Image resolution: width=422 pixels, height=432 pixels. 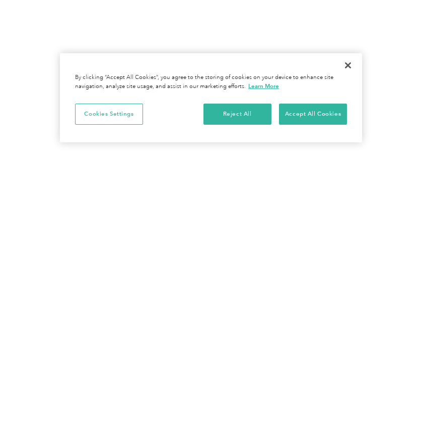 What do you see at coordinates (211, 82) in the screenshot?
I see `div: By clicking “Accept All Cookies”, you agree to the storing of cookies on your device to enhance s...` at bounding box center [211, 82].